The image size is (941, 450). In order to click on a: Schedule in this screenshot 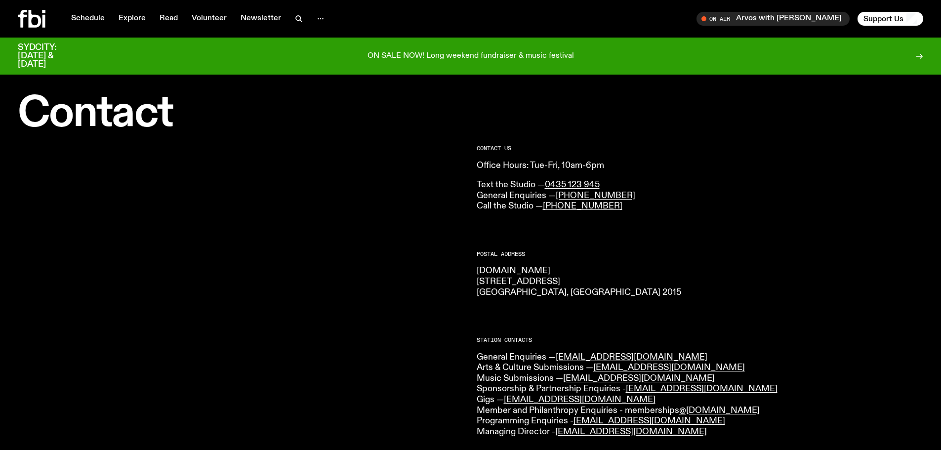, I will do `click(88, 19)`.